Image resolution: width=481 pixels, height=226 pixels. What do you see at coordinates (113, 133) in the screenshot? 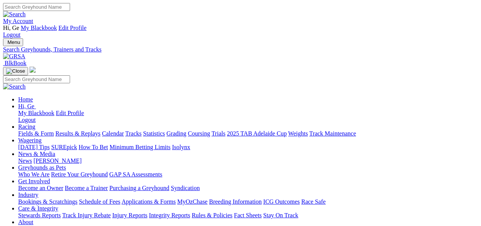
I see `a: Calendar` at bounding box center [113, 133].